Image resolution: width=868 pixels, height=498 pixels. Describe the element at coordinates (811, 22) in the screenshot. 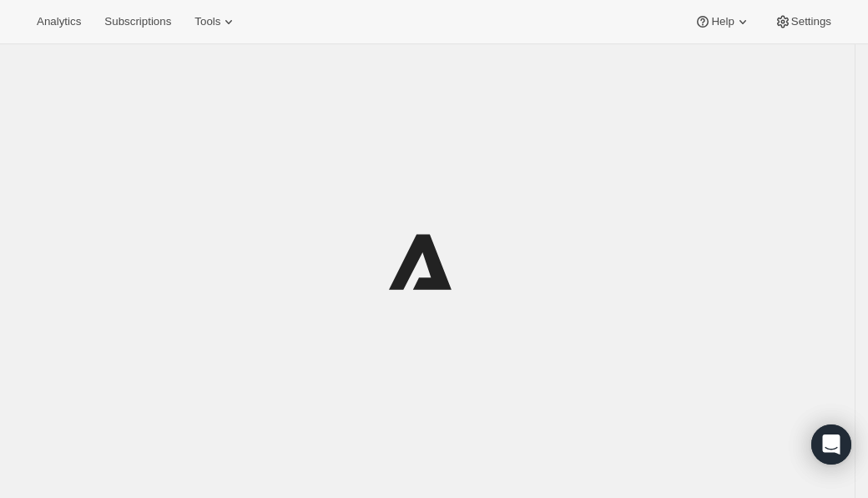

I see `span: Settings` at that location.